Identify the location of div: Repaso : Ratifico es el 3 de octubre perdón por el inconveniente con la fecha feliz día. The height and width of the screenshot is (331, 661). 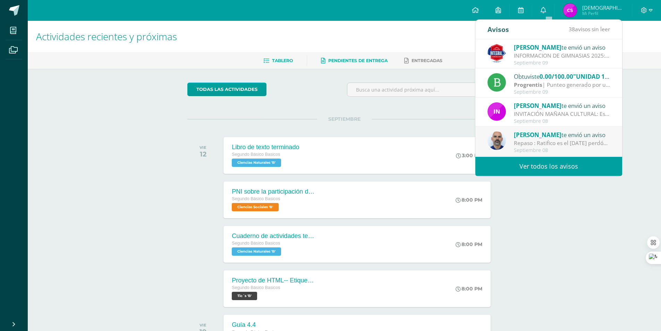
(562, 143).